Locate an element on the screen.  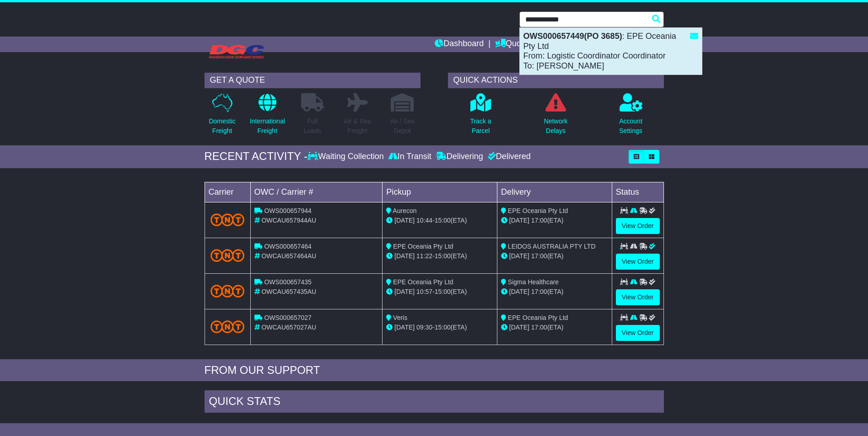
span: Sigma Healthcare is located at coordinates (533, 282).